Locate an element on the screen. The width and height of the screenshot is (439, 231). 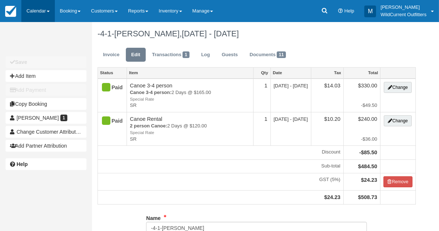
b: Help is located at coordinates (22, 164).